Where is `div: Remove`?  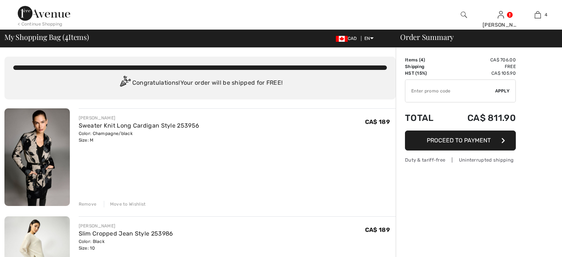 div: Remove is located at coordinates (88, 204).